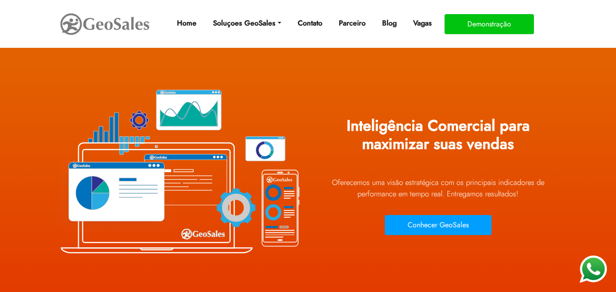 The image size is (616, 292). Describe the element at coordinates (389, 23) in the screenshot. I see `a: Blog` at that location.